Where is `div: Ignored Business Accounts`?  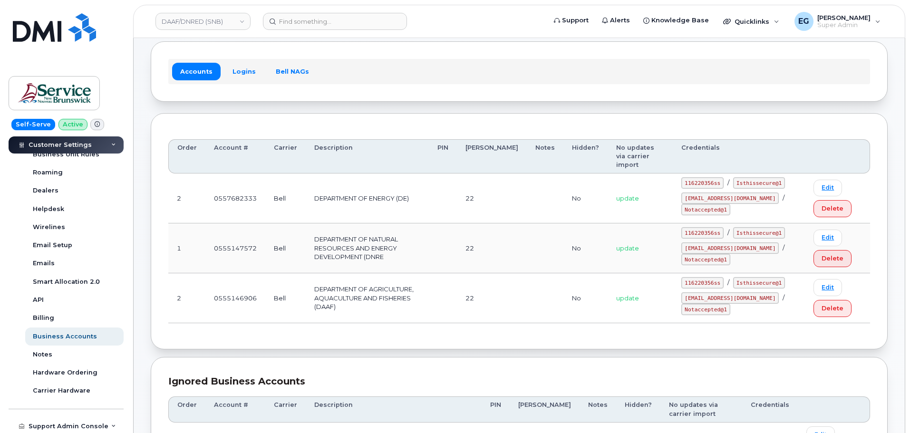 div: Ignored Business Accounts is located at coordinates (519, 381).